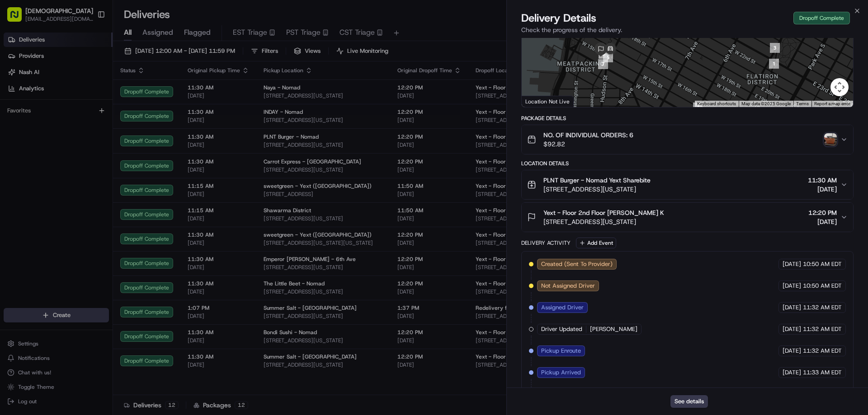 The width and height of the screenshot is (868, 415). I want to click on span: Pylon, so click(99, 157).